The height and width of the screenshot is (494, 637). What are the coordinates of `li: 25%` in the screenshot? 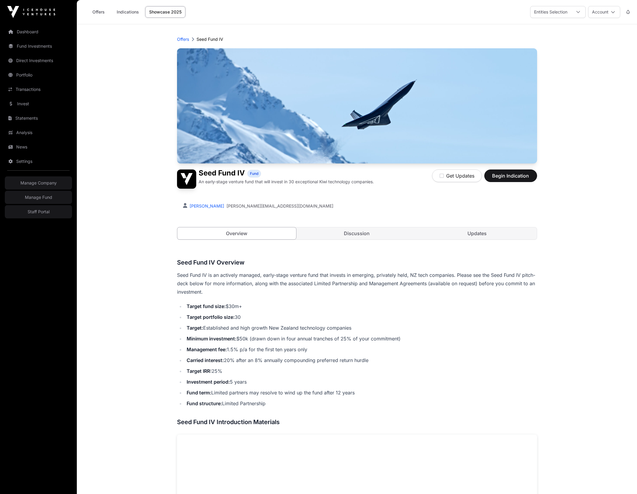 It's located at (361, 371).